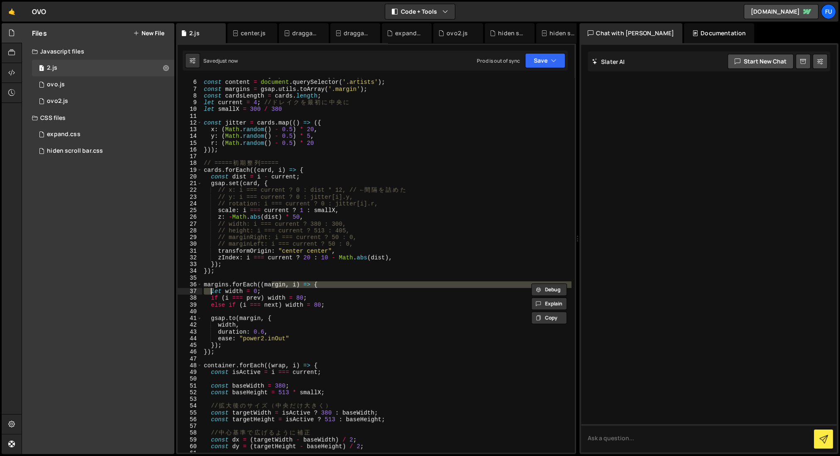 Image resolution: width=840 pixels, height=456 pixels. I want to click on div: 19, so click(190, 170).